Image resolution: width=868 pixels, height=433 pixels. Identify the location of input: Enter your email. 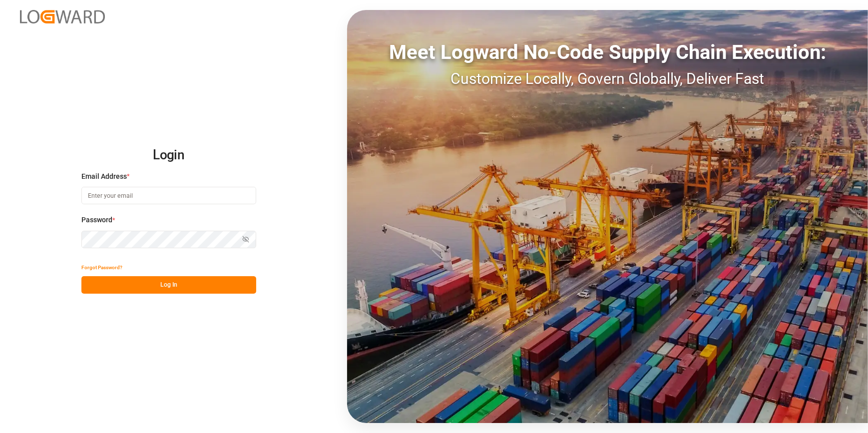
(169, 195).